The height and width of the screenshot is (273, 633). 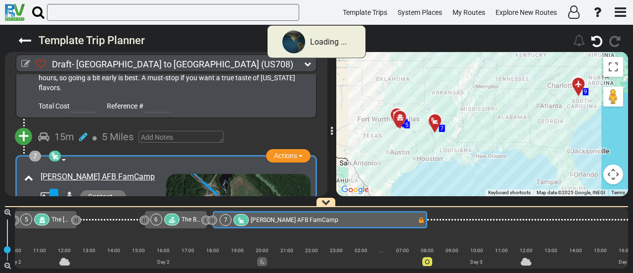 What do you see at coordinates (286, 155) in the screenshot?
I see `span: Actions` at bounding box center [286, 155].